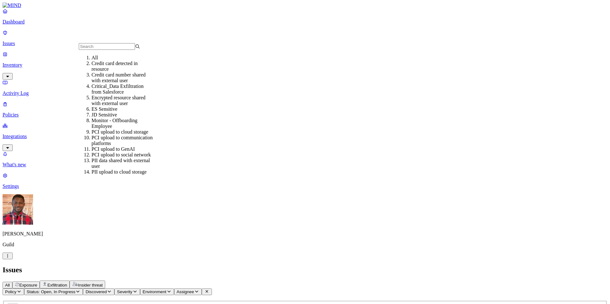 This screenshot has height=304, width=610. What do you see at coordinates (122, 115) in the screenshot?
I see `div: JD Sensitive` at bounding box center [122, 115].